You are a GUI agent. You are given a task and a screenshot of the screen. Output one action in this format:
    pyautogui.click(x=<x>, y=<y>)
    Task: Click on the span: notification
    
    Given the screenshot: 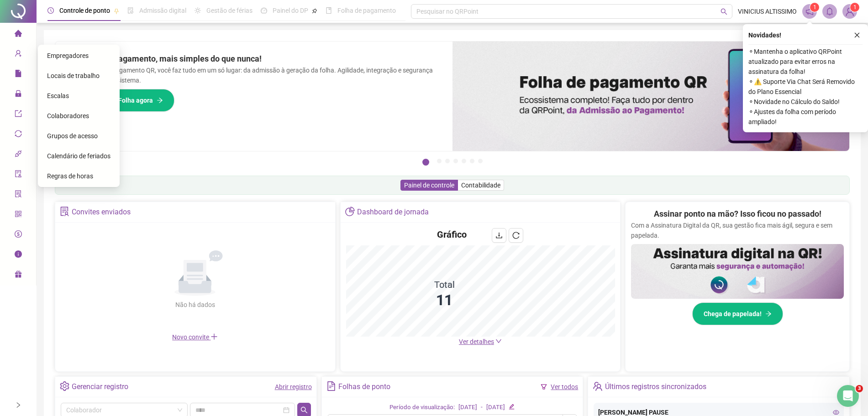 What is the action you would take?
    pyautogui.click(x=810, y=11)
    